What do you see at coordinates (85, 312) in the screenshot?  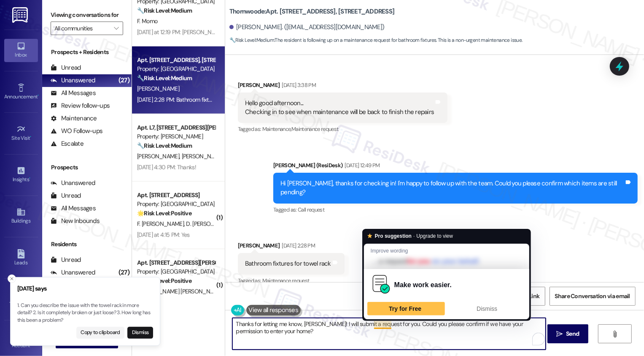 I see `p: 1. Can you describe the issue with the towel rack in more detail? 2. Is it completely broken or j...` at bounding box center [85, 312].